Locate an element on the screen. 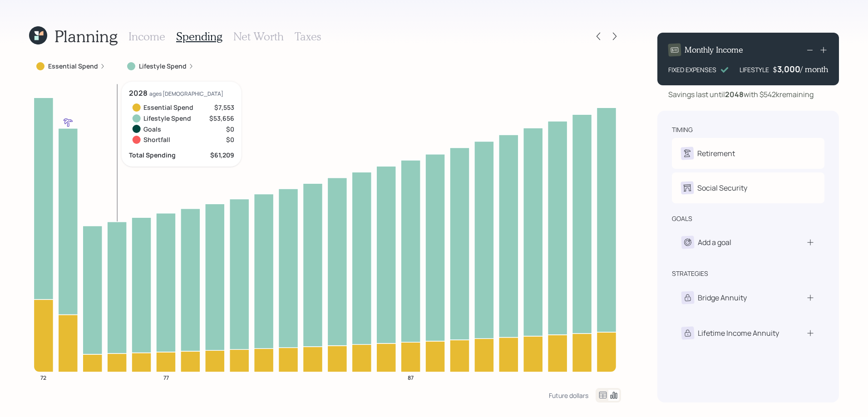 The width and height of the screenshot is (868, 417). div: strategies is located at coordinates (690, 274).